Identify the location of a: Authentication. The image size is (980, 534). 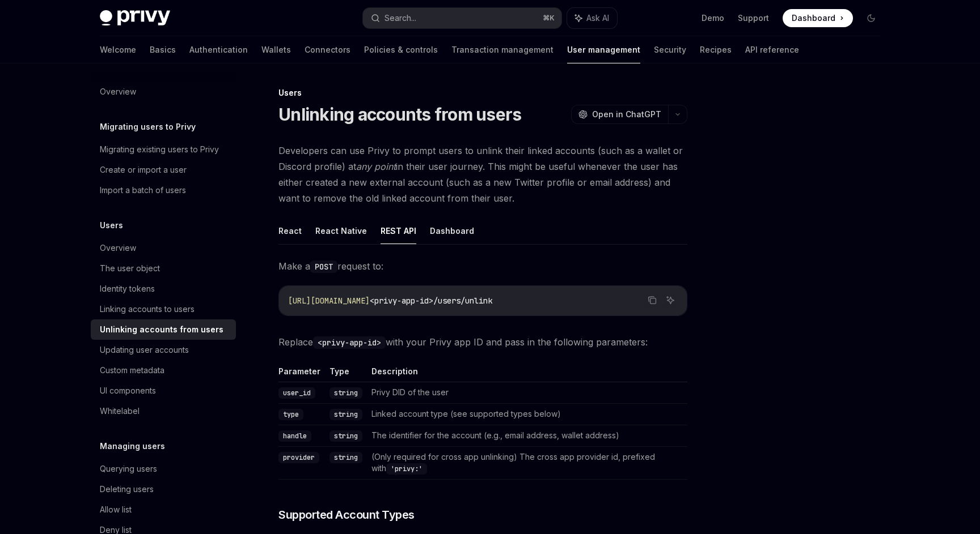
(219, 50).